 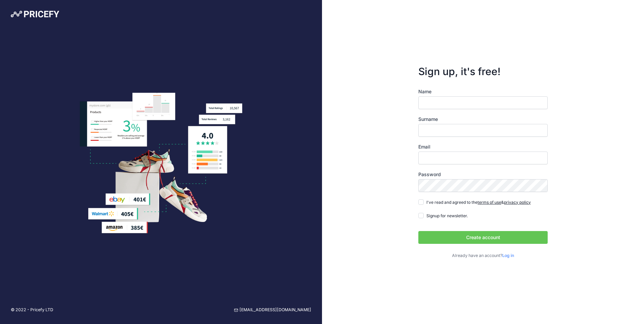 I want to click on button: Create account, so click(x=483, y=237).